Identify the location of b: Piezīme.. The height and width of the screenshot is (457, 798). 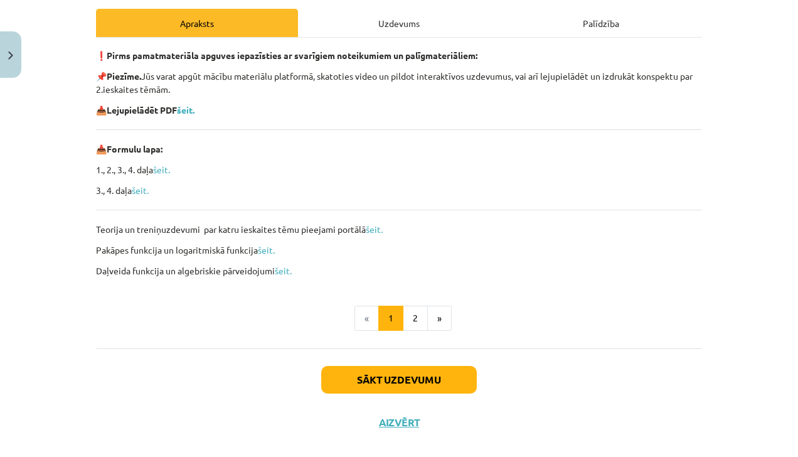
(124, 76).